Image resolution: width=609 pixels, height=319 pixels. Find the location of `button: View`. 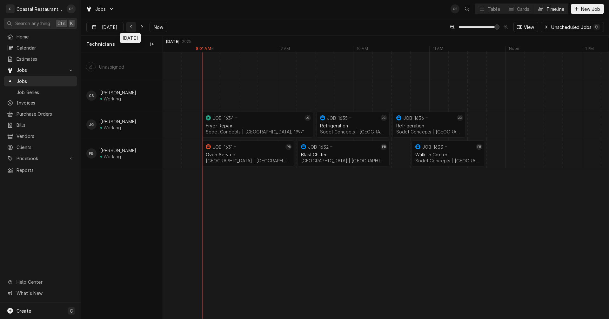

button: View is located at coordinates (526, 27).